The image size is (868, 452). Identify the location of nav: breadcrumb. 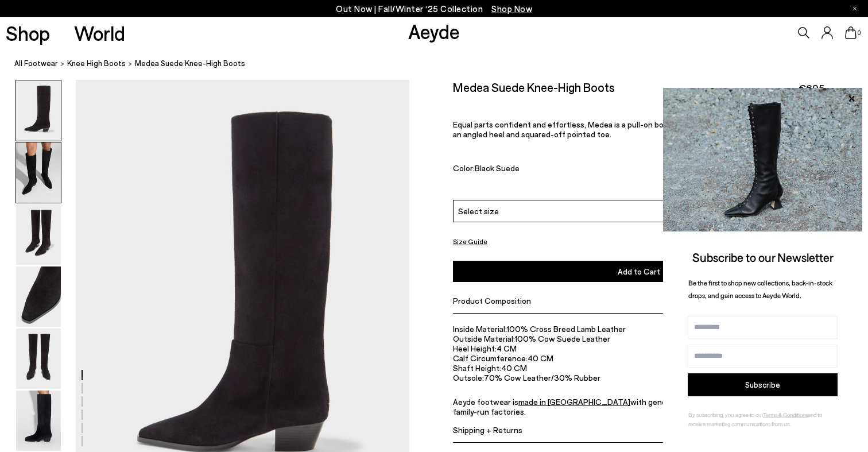
(441, 64).